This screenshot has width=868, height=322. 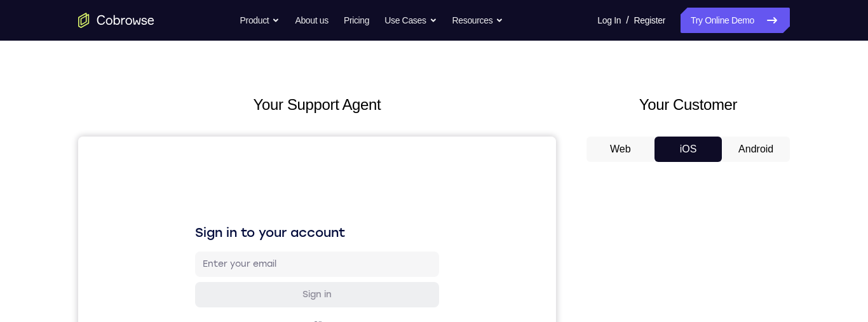 What do you see at coordinates (756, 149) in the screenshot?
I see `button: Android` at bounding box center [756, 149].